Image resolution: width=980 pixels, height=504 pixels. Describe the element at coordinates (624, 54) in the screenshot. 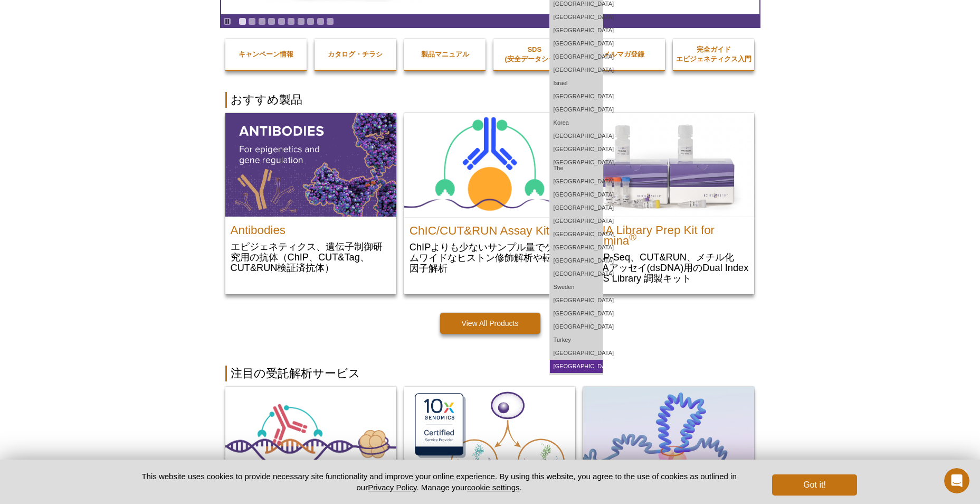

I see `a: メルマガ登録` at that location.